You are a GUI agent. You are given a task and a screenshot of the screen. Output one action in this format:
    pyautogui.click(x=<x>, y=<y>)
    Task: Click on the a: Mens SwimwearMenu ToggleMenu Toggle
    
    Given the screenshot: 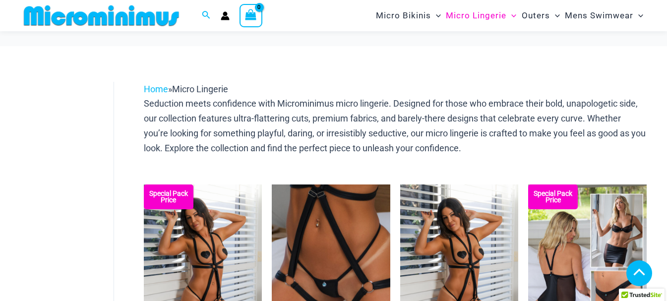 What is the action you would take?
    pyautogui.click(x=604, y=15)
    